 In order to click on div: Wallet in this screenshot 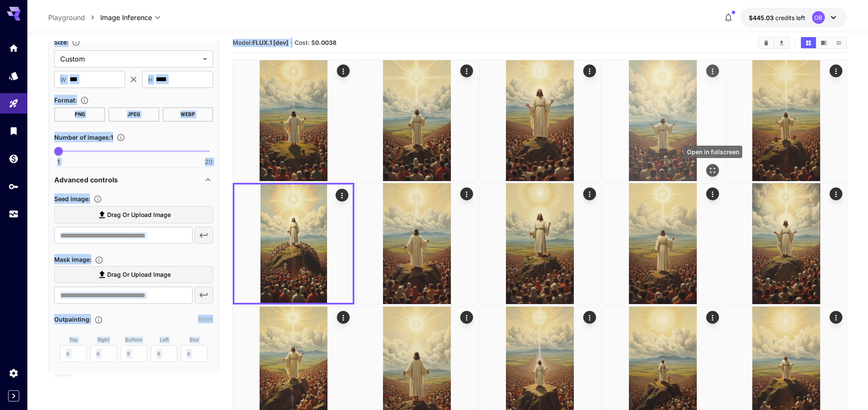, I will do `click(14, 158)`.